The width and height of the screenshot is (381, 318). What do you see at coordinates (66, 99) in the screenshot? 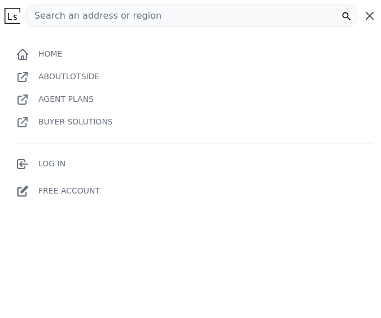
I see `a: Agent Plans` at bounding box center [66, 99].